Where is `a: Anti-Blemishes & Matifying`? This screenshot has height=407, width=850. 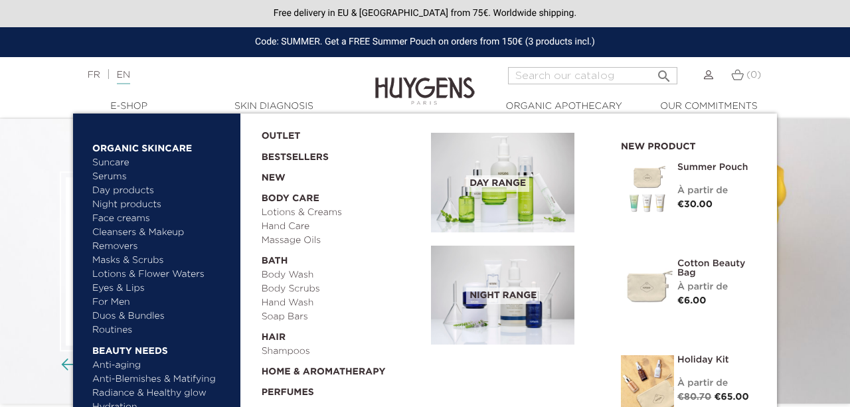 a: Anti-Blemishes & Matifying is located at coordinates (161, 379).